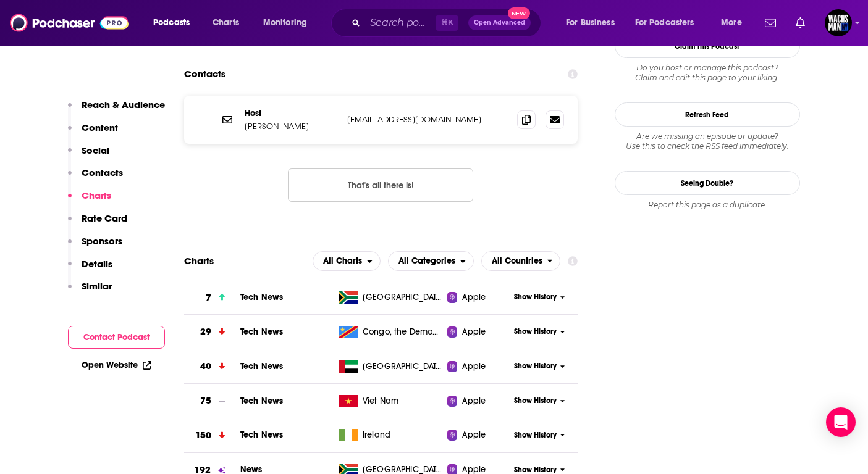  Describe the element at coordinates (707, 68) in the screenshot. I see `span: Do you host or manage this podcast?` at that location.